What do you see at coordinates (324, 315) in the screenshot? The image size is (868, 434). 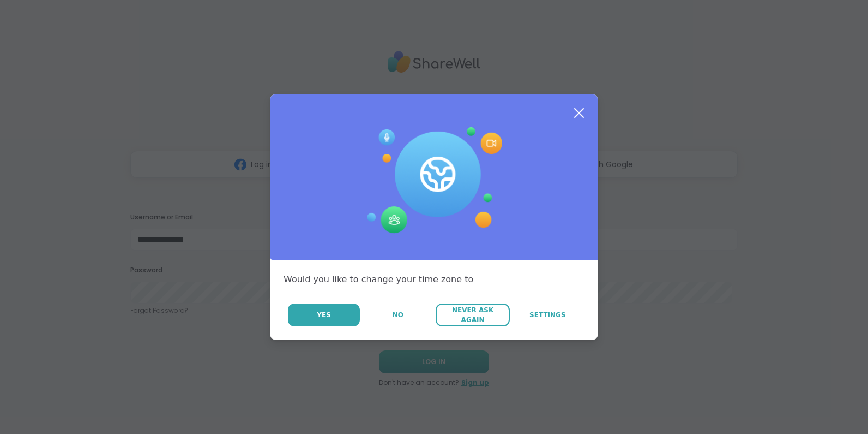 I see `span: Yes` at bounding box center [324, 315].